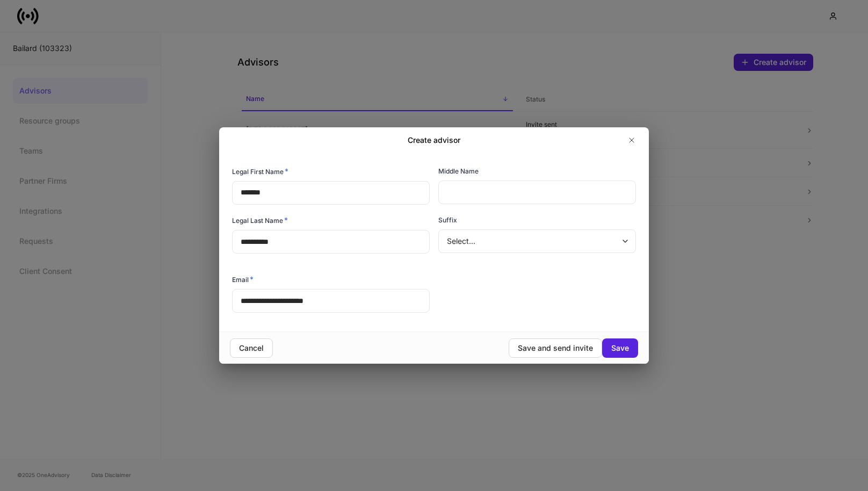 Image resolution: width=868 pixels, height=491 pixels. What do you see at coordinates (251, 348) in the screenshot?
I see `div: Cancel` at bounding box center [251, 348].